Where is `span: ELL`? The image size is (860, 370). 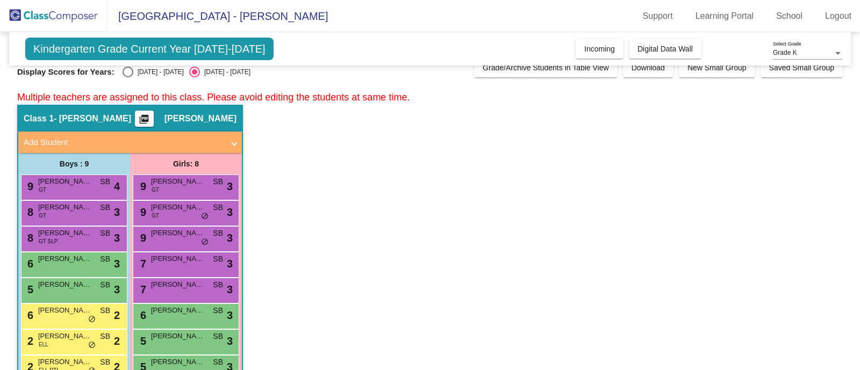 span: ELL is located at coordinates (44, 344).